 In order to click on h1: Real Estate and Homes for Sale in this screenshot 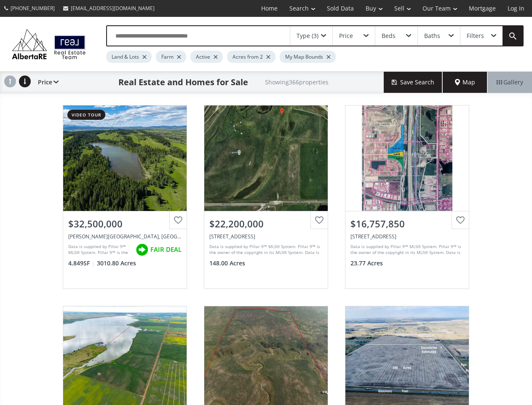, I will do `click(183, 82)`.